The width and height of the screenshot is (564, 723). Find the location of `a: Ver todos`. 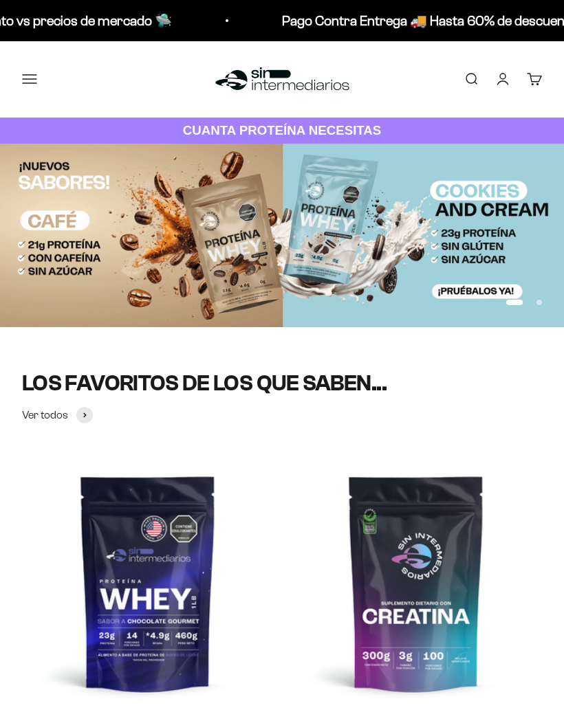

a: Ver todos is located at coordinates (57, 415).